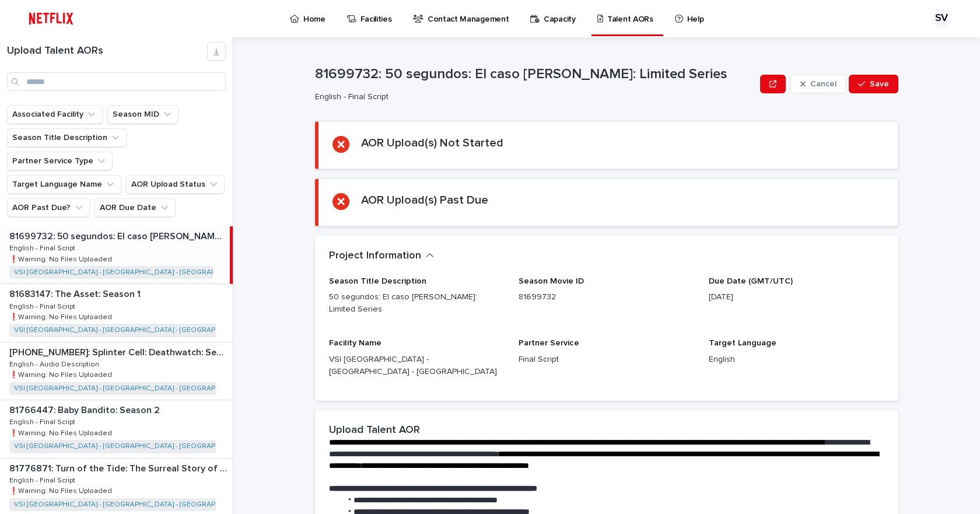  Describe the element at coordinates (67, 137) in the screenshot. I see `button: Season Title Description` at that location.